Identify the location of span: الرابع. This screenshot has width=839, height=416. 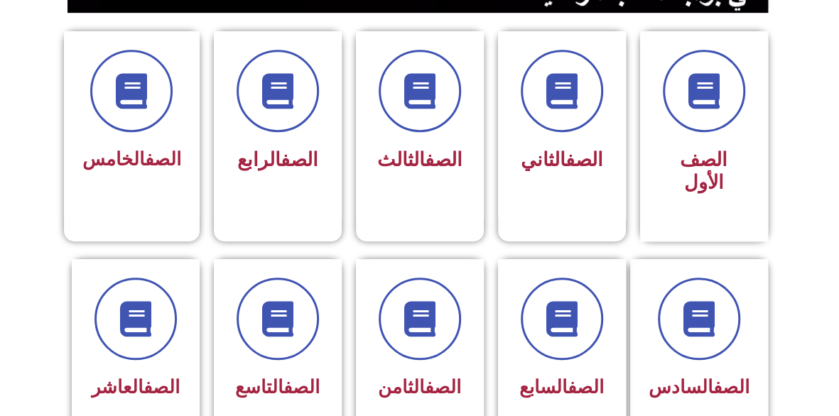
(278, 160).